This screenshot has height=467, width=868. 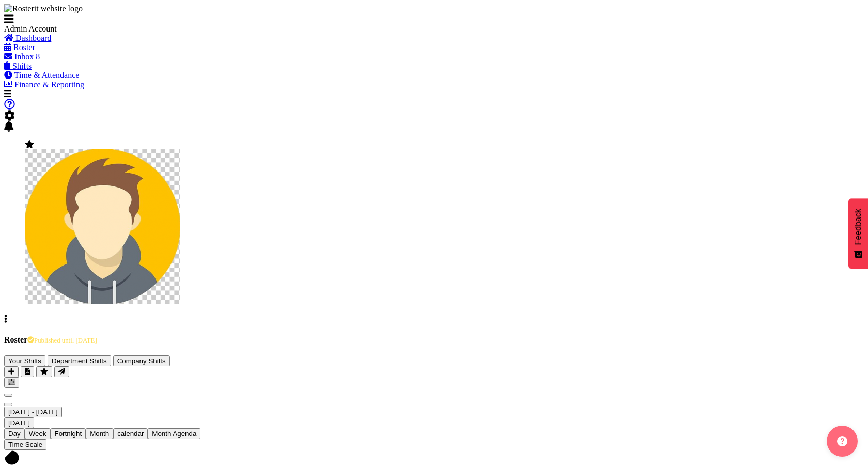 I want to click on a: Shifts, so click(x=17, y=66).